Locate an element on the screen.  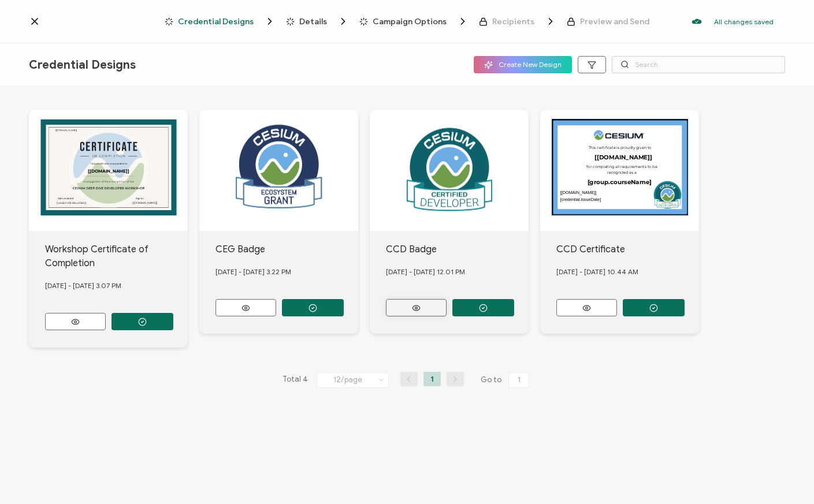
span: Total 4 is located at coordinates (295, 380).